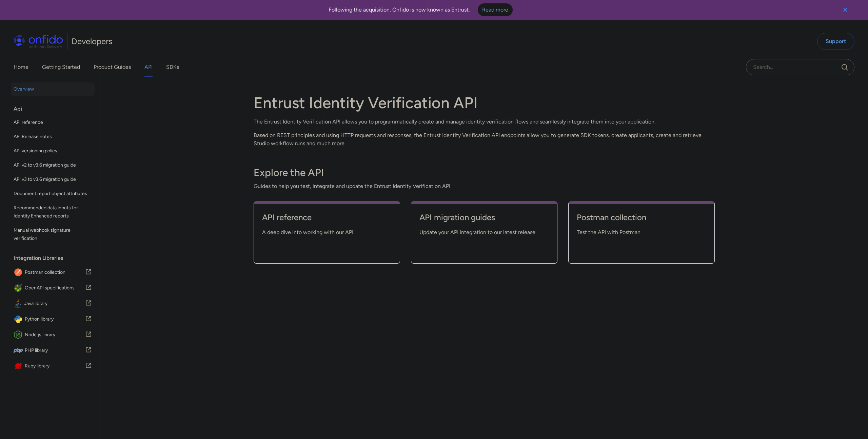 The image size is (868, 439). What do you see at coordinates (149, 67) in the screenshot?
I see `a: API` at bounding box center [149, 67].